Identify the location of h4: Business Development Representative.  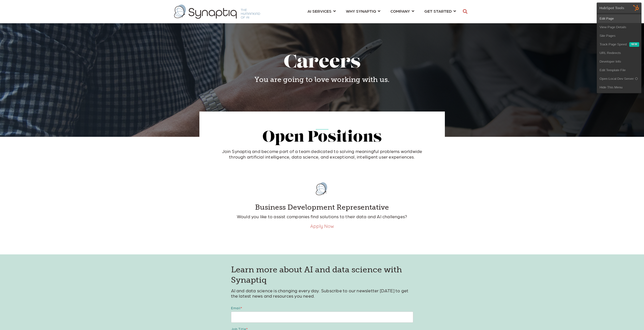
(322, 208).